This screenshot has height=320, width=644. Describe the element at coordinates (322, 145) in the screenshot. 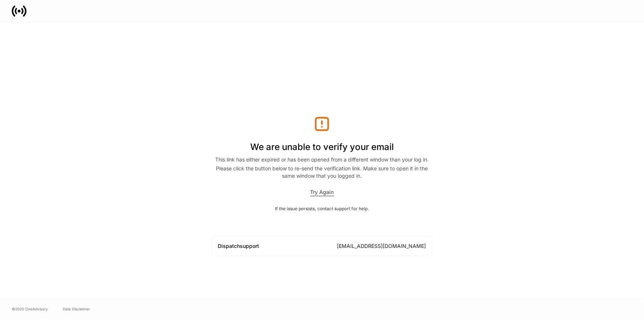

I see `h1: We are unable to verify your email` at that location.